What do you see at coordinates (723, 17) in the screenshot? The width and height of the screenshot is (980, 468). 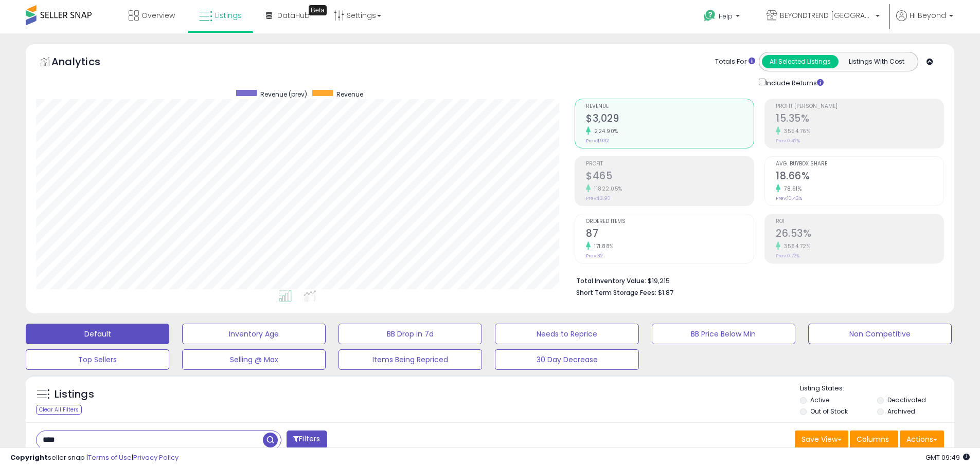 I see `a: Help` at bounding box center [723, 17].